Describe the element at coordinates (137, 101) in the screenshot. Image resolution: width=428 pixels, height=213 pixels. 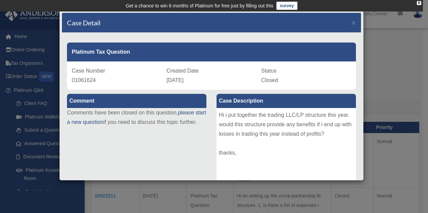
I see `label: Comment` at that location.